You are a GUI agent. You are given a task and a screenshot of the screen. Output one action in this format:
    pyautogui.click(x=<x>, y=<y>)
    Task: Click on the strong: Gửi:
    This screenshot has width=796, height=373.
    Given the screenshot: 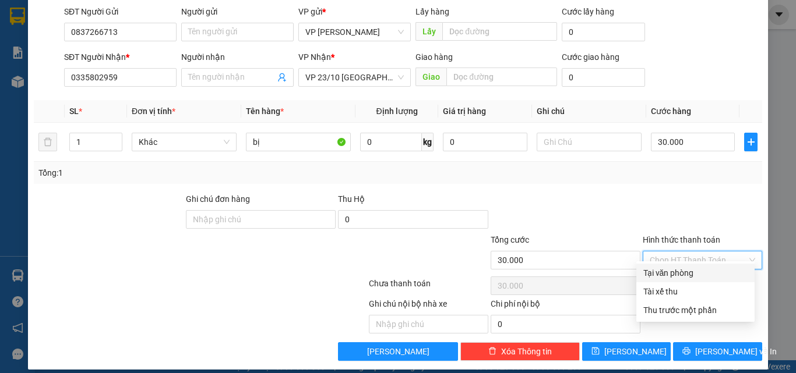 What is the action you would take?
    pyautogui.click(x=40, y=42)
    